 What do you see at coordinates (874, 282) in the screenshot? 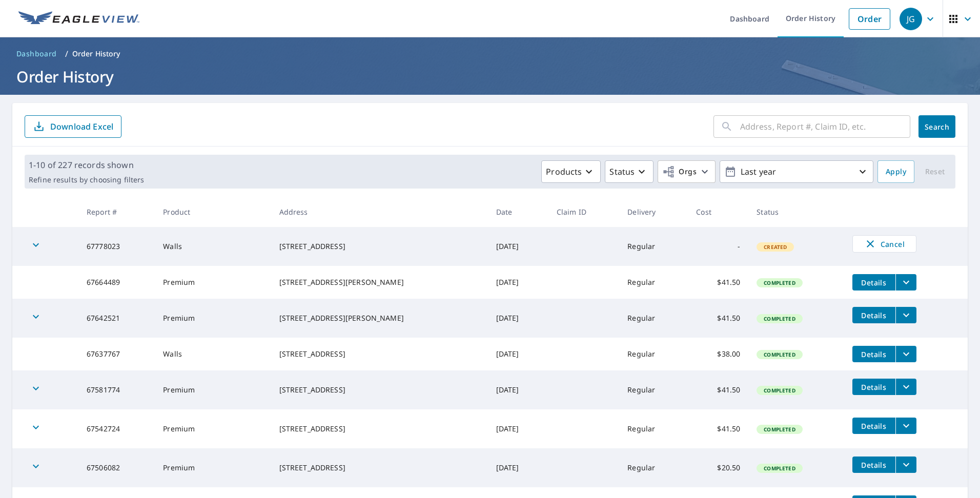
I see `button: detailsBtn-67664489` at bounding box center [874, 282].